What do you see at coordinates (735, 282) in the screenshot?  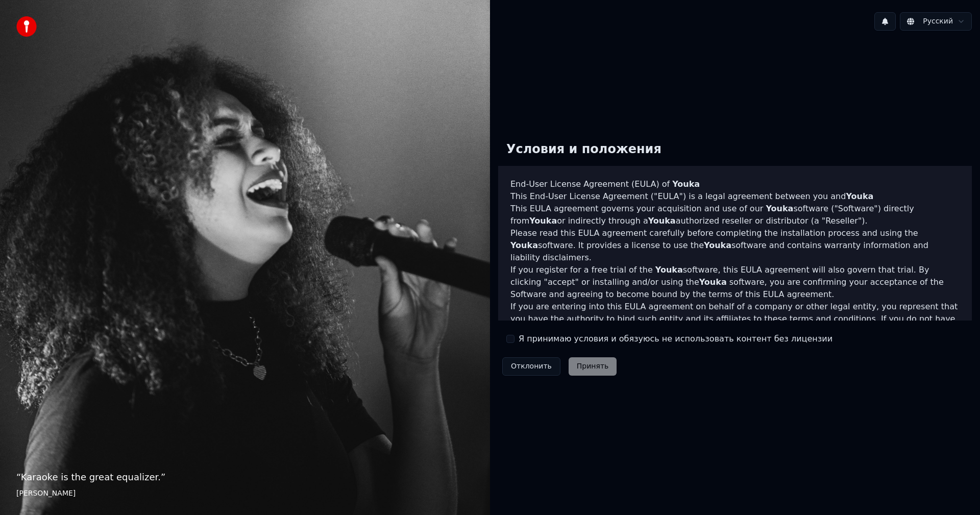 I see `p: If you register for a free trial of the software, this EULA agreement will also govern that trial...` at bounding box center [735, 282].